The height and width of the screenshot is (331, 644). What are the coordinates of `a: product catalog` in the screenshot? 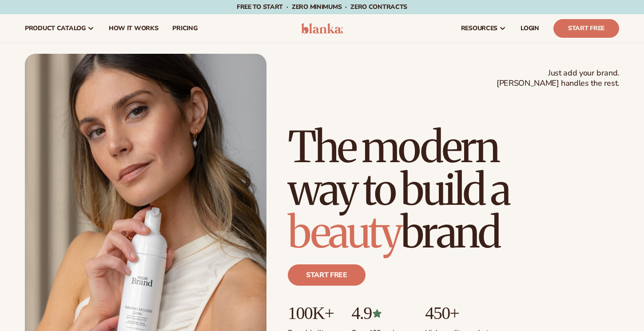 It's located at (59, 29).